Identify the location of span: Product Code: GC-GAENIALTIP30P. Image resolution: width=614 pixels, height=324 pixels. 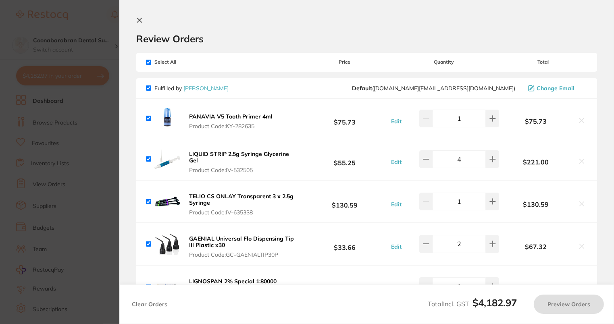
(244, 255).